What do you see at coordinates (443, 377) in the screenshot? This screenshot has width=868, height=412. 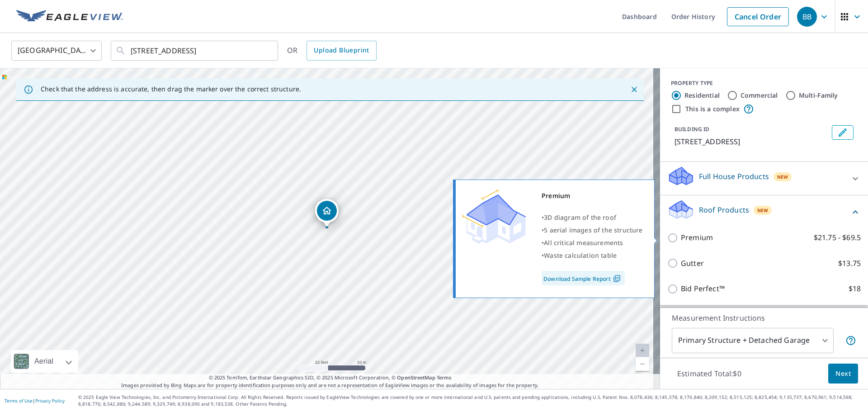 I see `a: Terms` at bounding box center [443, 377].